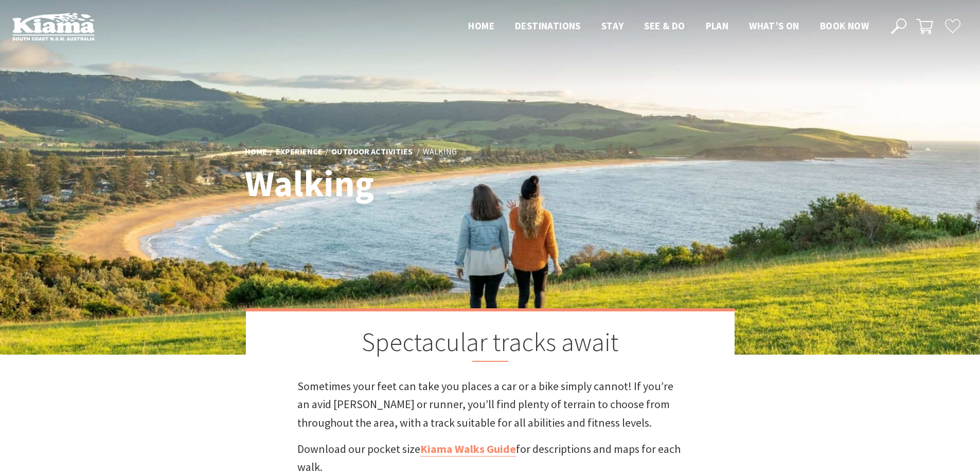 The width and height of the screenshot is (980, 473). What do you see at coordinates (440, 152) in the screenshot?
I see `li: Walking` at bounding box center [440, 152].